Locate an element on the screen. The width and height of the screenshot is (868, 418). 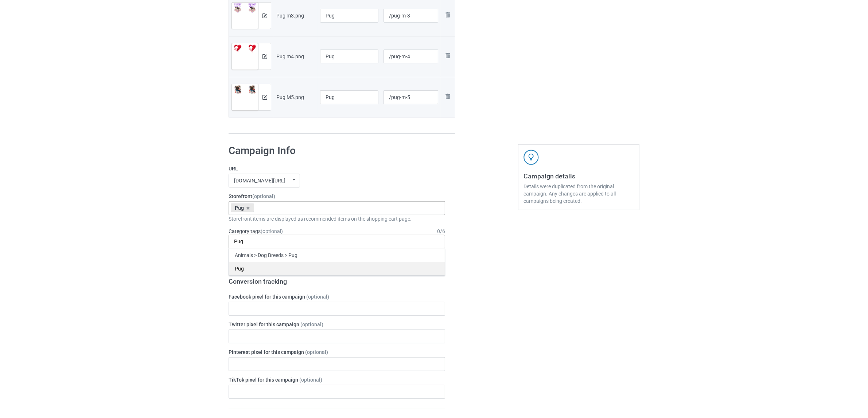
label: TikTok pixel for this campaign is located at coordinates (337, 380).